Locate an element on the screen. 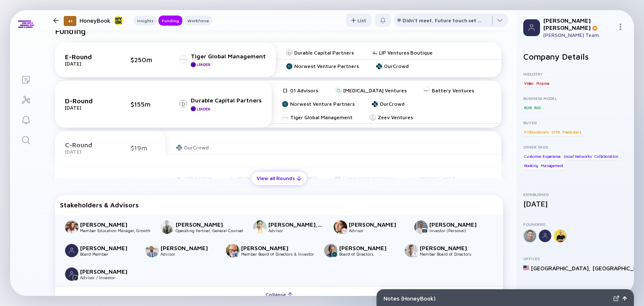 The width and height of the screenshot is (644, 306). a: Investor Map is located at coordinates (26, 99).